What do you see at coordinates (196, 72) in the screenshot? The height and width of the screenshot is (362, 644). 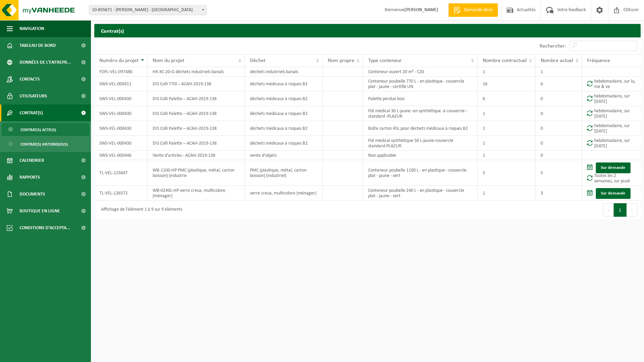 I see `td: HK-XC-20-G déchets industriels banals` at bounding box center [196, 72].